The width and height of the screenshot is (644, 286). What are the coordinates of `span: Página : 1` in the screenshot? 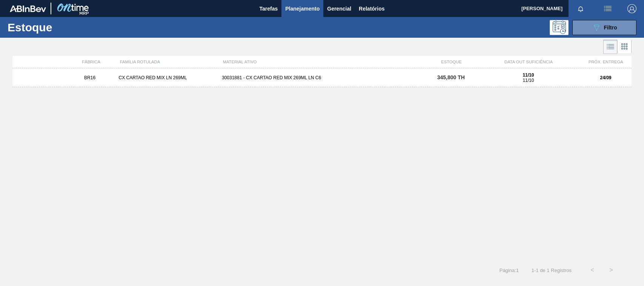 It's located at (509, 270).